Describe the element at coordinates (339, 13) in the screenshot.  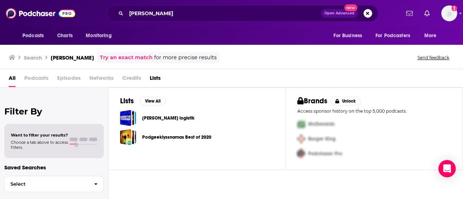
I see `button: Open AdvancedNew` at that location.